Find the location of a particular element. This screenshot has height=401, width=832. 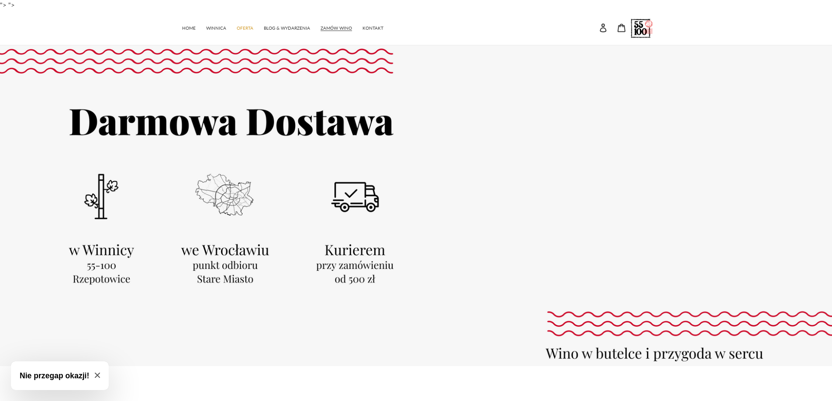

a: ZAMÓW WINO is located at coordinates (336, 27).